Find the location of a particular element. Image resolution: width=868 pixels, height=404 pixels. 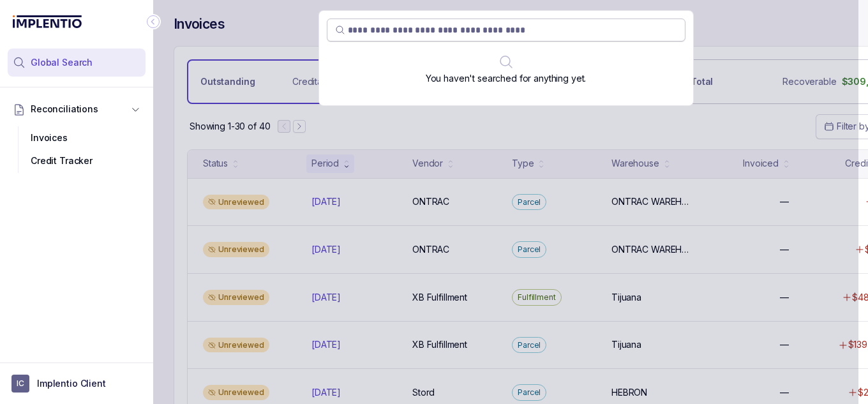

button: User initialsImplentio Client is located at coordinates (76, 384).